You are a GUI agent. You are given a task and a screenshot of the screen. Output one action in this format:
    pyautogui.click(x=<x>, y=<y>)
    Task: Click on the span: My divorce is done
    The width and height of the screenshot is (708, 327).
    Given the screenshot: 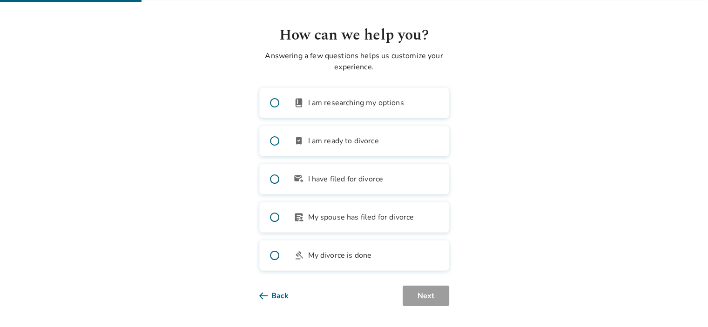 What is the action you would take?
    pyautogui.click(x=340, y=255)
    